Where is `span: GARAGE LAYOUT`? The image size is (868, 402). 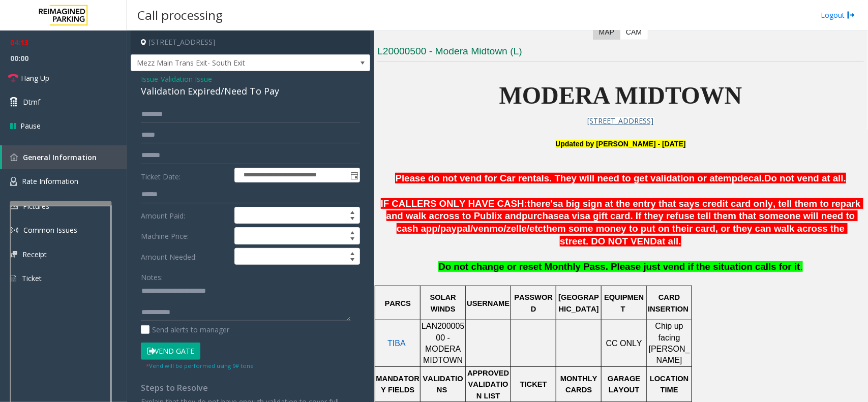
span: GARAGE LAYOUT is located at coordinates (625, 384).